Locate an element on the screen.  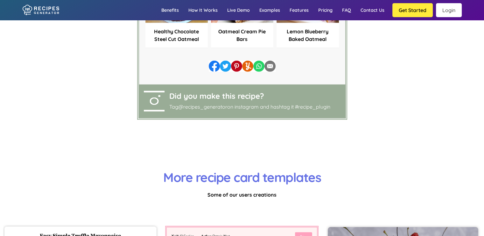
a: FAQ is located at coordinates (346, 10).